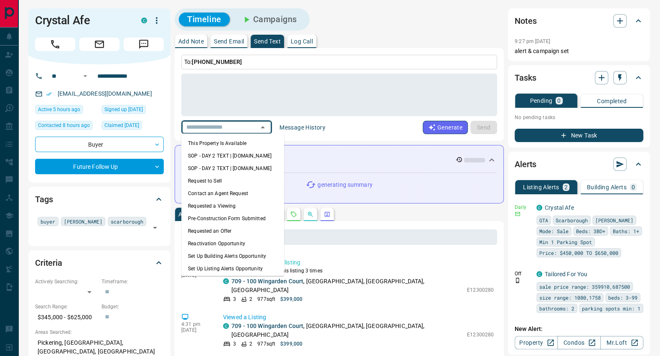  I want to click on li: Set Up Listing Alerts Opportunity, so click(233, 268).